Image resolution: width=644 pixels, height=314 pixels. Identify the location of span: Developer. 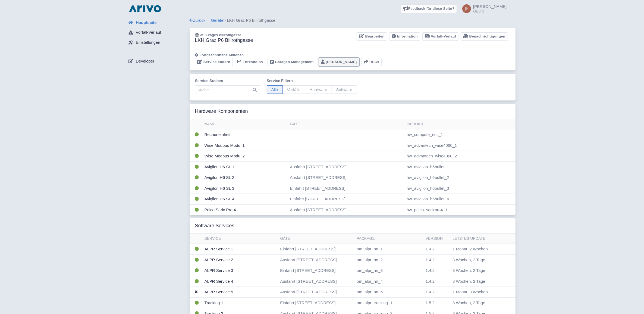
(145, 61).